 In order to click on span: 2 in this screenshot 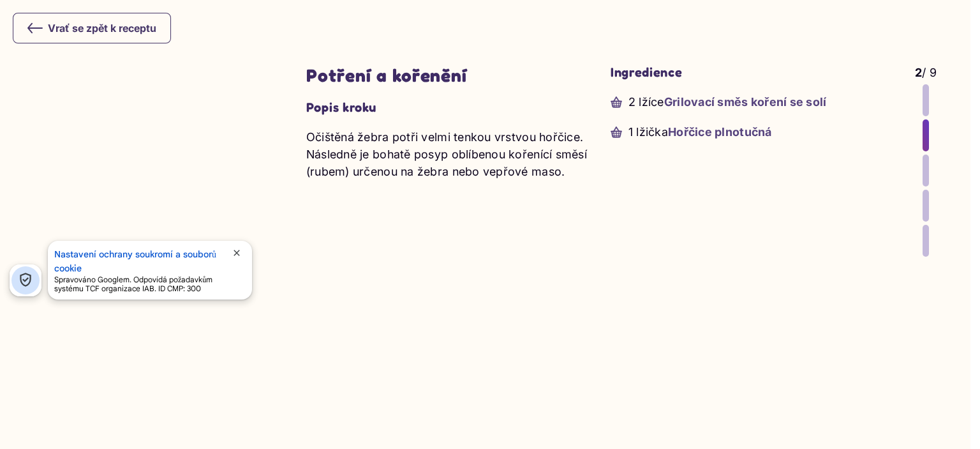, I will do `click(918, 72)`.